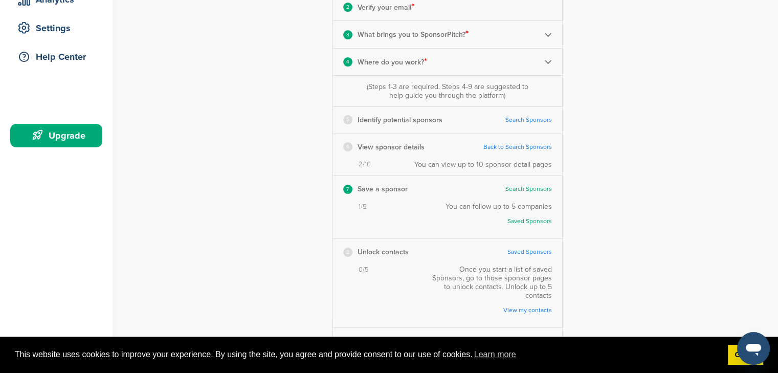 Image resolution: width=778 pixels, height=373 pixels. Describe the element at coordinates (348, 7) in the screenshot. I see `div: 2` at that location.